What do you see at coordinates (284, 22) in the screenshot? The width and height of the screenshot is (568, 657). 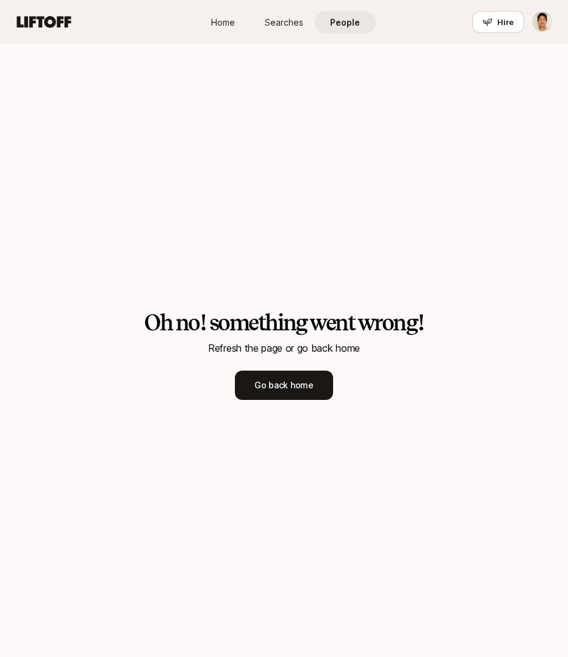 I see `span: Searches` at bounding box center [284, 22].